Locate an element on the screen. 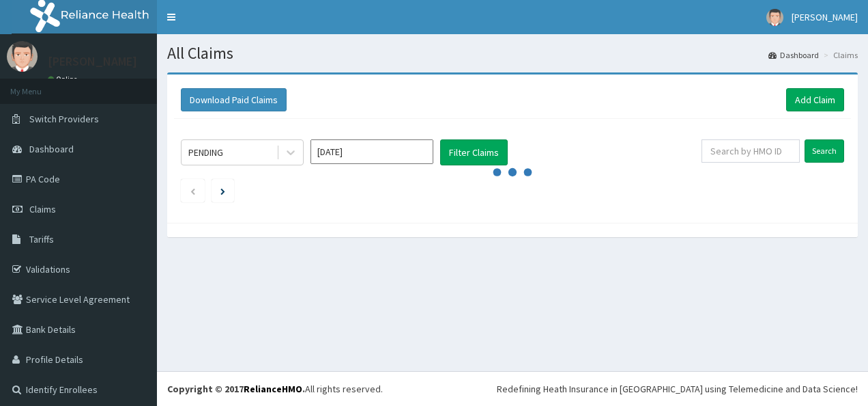 The height and width of the screenshot is (406, 868). span: Dashboard is located at coordinates (51, 148).